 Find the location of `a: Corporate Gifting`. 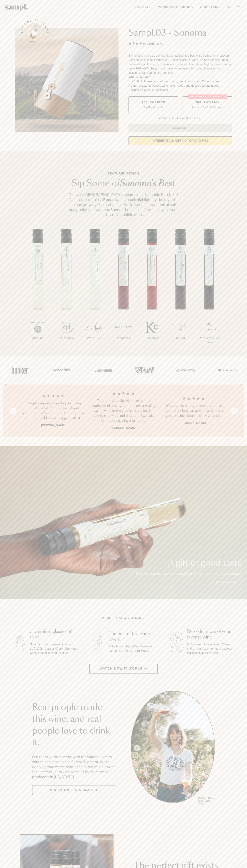

a: Corporate Gifting is located at coordinates (175, 7).